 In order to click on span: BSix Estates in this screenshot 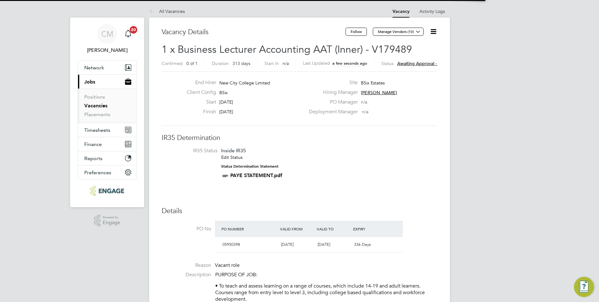, I will do `click(373, 83)`.